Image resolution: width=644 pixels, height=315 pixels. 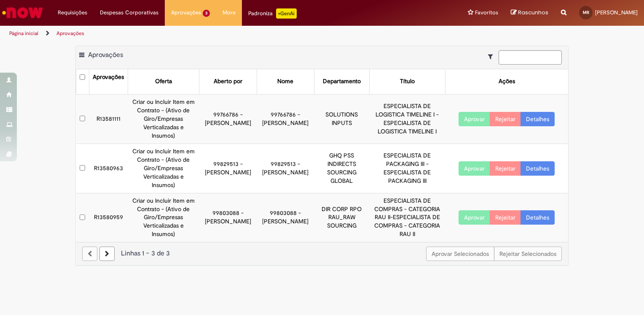 I want to click on div: Título, so click(x=407, y=82).